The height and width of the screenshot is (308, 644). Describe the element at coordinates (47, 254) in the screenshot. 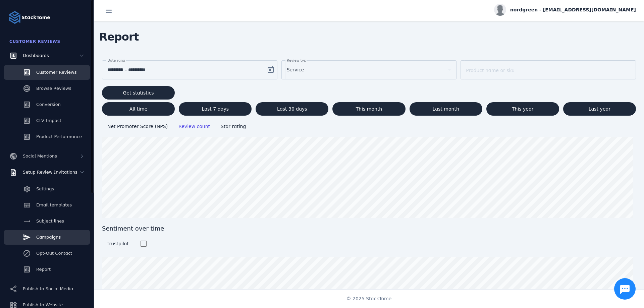

I see `a: Opt-Out Contact` at that location.